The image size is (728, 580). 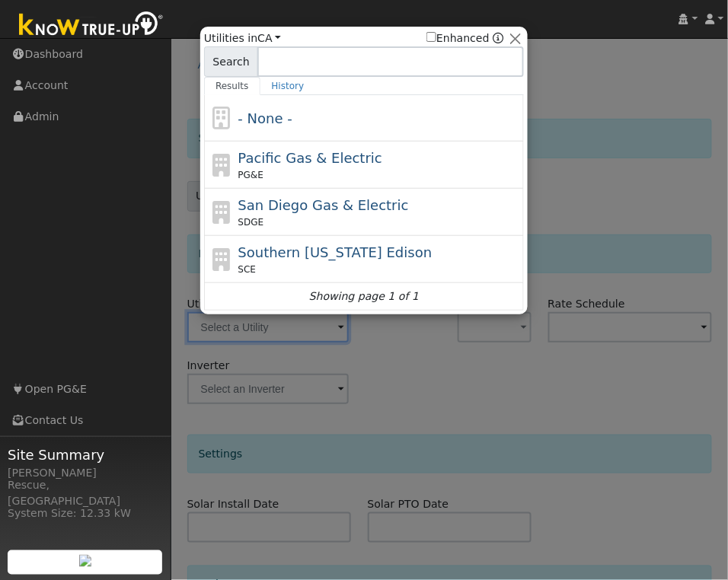 I want to click on span: SCE, so click(x=248, y=270).